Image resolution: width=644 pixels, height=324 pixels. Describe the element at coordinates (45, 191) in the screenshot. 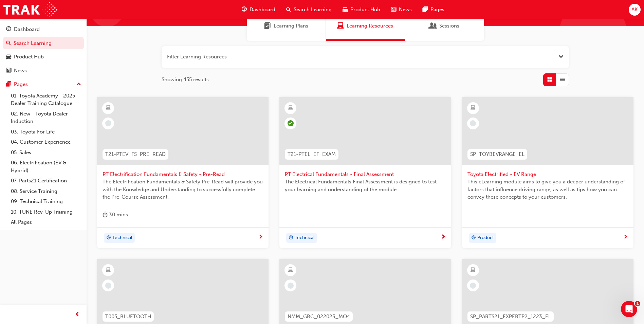

I see `a: 08. Service Training` at that location.